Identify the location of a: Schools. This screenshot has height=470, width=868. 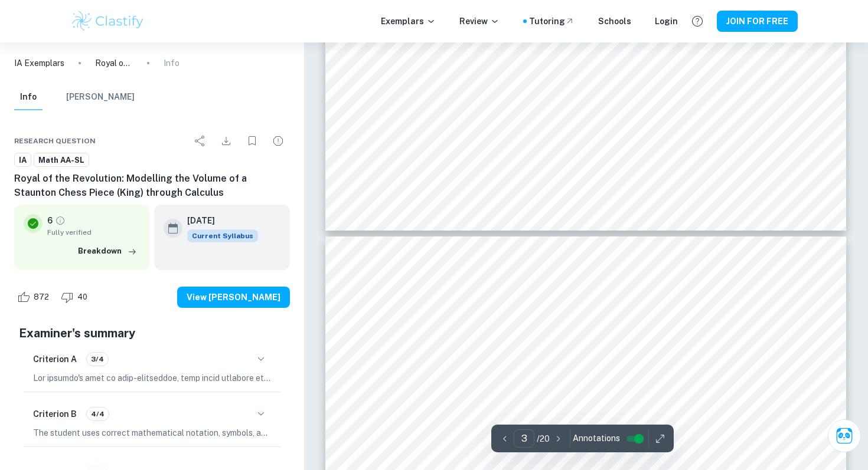
(614, 21).